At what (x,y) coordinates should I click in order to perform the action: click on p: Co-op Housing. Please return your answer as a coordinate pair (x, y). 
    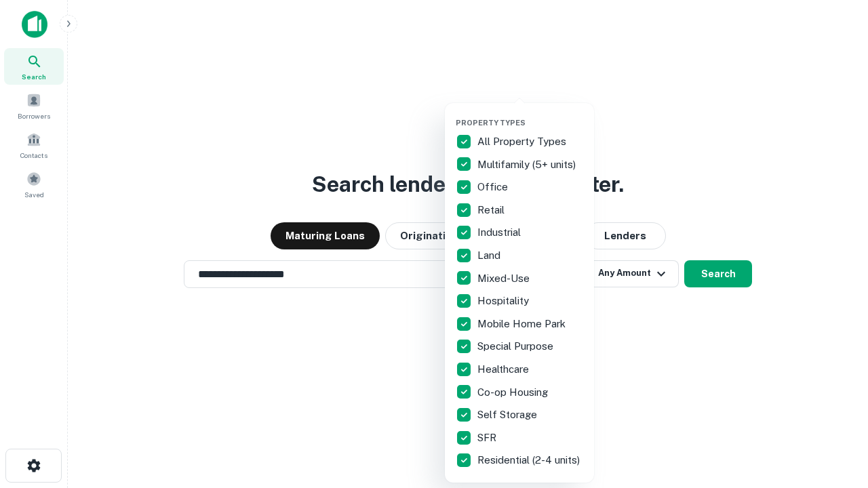
    Looking at the image, I should click on (514, 393).